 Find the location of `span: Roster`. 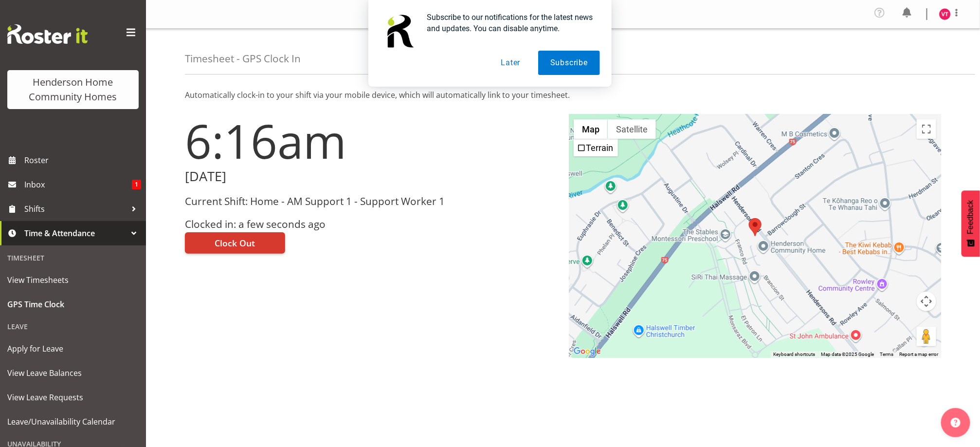

span: Roster is located at coordinates (83, 160).